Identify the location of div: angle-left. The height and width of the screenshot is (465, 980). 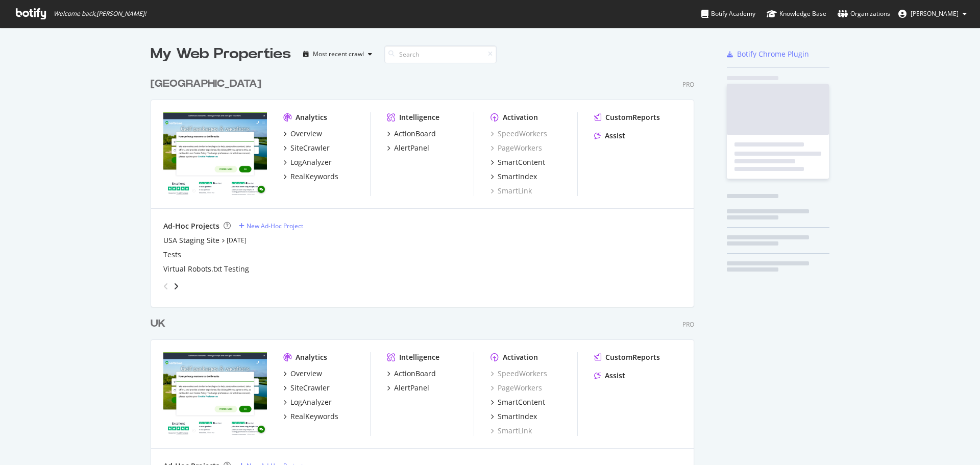
(166, 286).